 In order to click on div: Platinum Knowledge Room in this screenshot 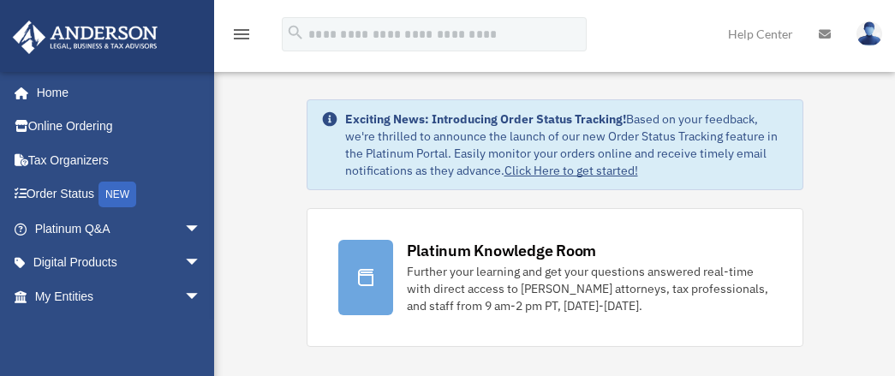, I will do `click(502, 250)`.